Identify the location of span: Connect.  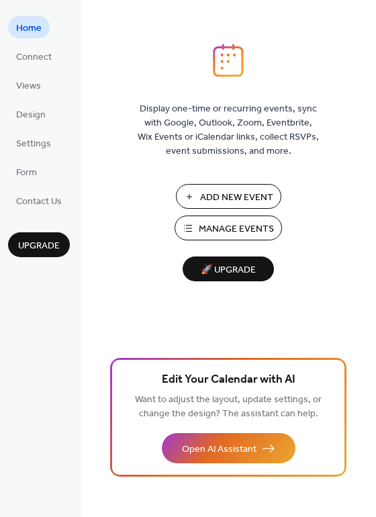
(34, 57).